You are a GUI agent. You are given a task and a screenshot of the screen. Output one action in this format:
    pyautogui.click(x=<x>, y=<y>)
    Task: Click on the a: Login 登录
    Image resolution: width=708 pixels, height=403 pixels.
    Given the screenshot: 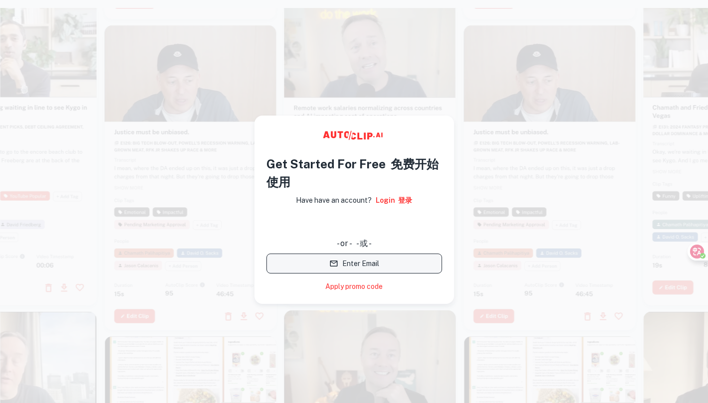 What is the action you would take?
    pyautogui.click(x=393, y=200)
    